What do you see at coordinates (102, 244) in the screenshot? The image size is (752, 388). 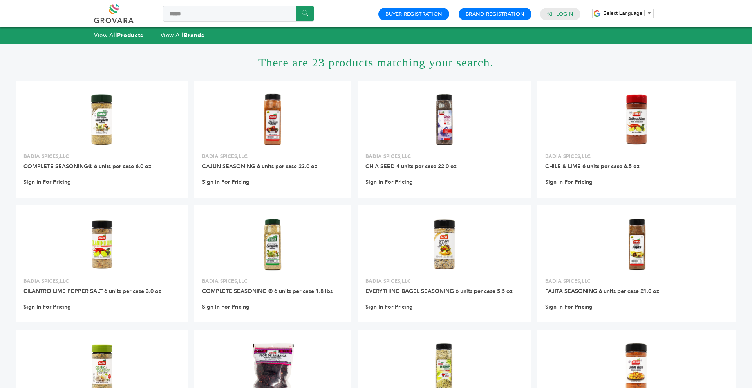 I see `img: CILANTRO LIME PEPPER SALT 6 units per case 3.0 oz` at bounding box center [102, 244].